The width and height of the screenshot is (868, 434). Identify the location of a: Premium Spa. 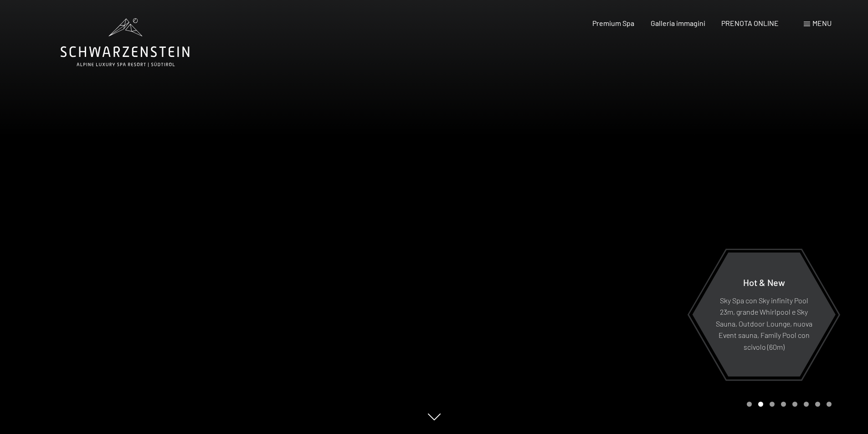
(613, 23).